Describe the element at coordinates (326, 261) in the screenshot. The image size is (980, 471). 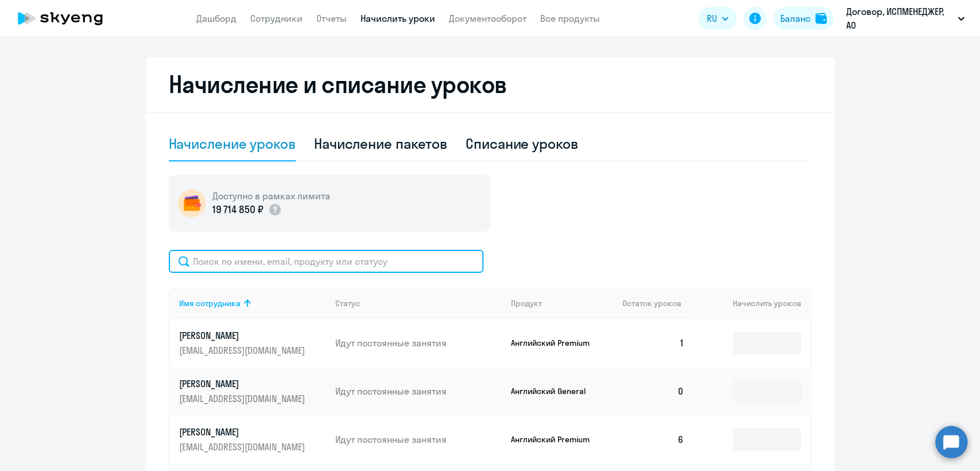
I see `input: Поиск по имени, email, продукту или статусу` at that location.